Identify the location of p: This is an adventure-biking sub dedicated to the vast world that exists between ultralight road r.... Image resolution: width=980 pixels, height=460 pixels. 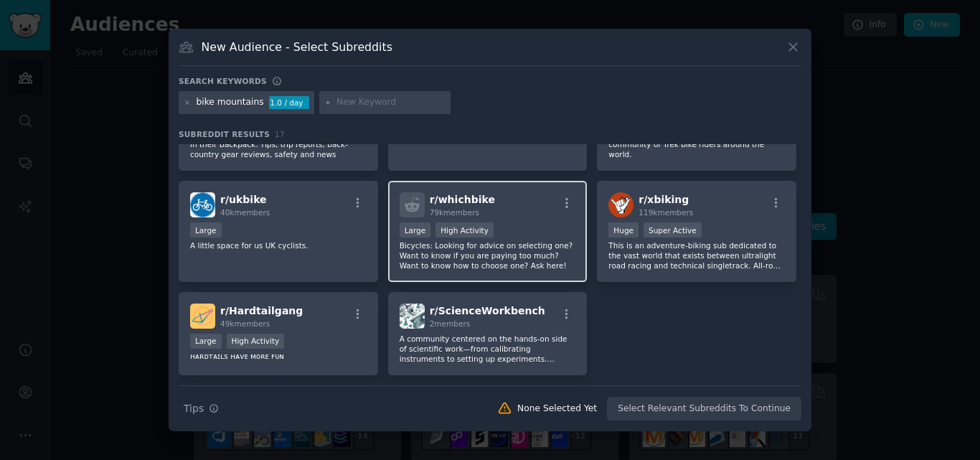
(697, 255).